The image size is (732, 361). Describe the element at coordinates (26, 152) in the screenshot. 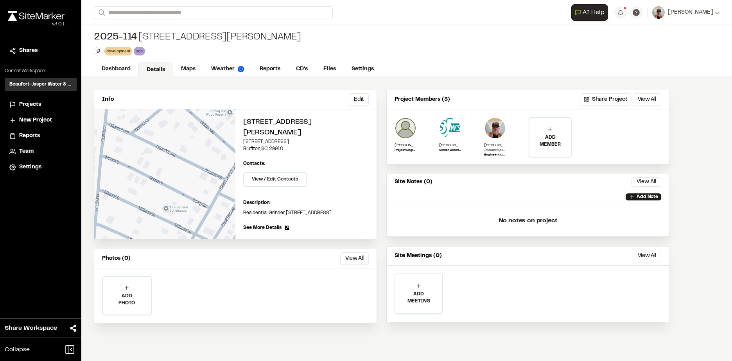

I see `span: Team` at that location.